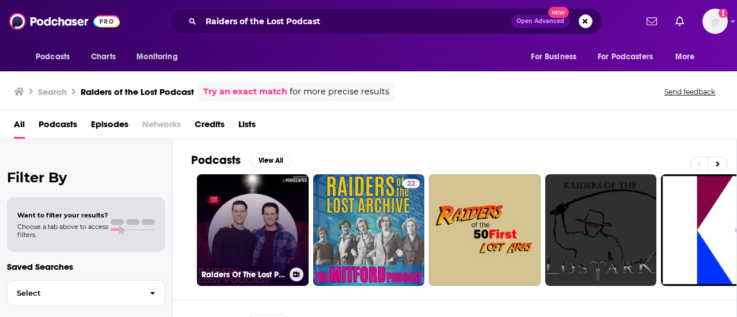 The height and width of the screenshot is (317, 737). Describe the element at coordinates (157, 57) in the screenshot. I see `span: Monitoring` at that location.